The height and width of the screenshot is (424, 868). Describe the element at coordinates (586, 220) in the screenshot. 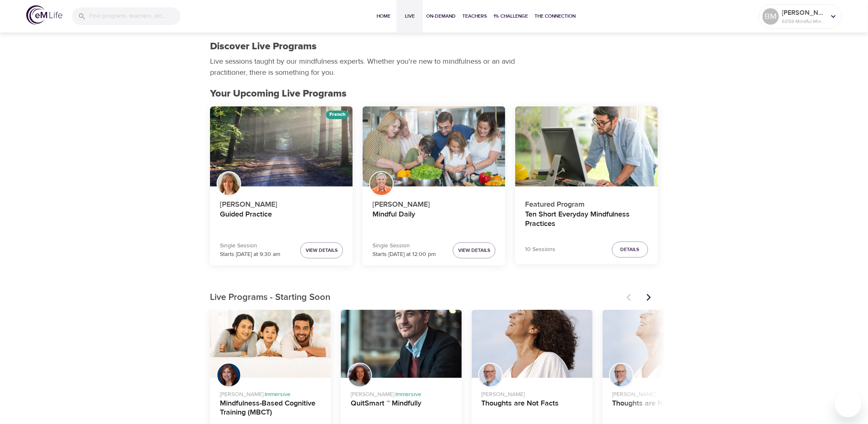

I see `h4: Ten Short Everyday Mindfulness Practices` at that location.